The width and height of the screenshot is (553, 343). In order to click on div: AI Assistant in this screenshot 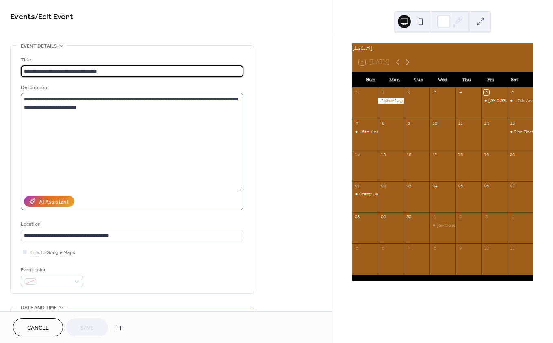, I will do `click(54, 202)`.